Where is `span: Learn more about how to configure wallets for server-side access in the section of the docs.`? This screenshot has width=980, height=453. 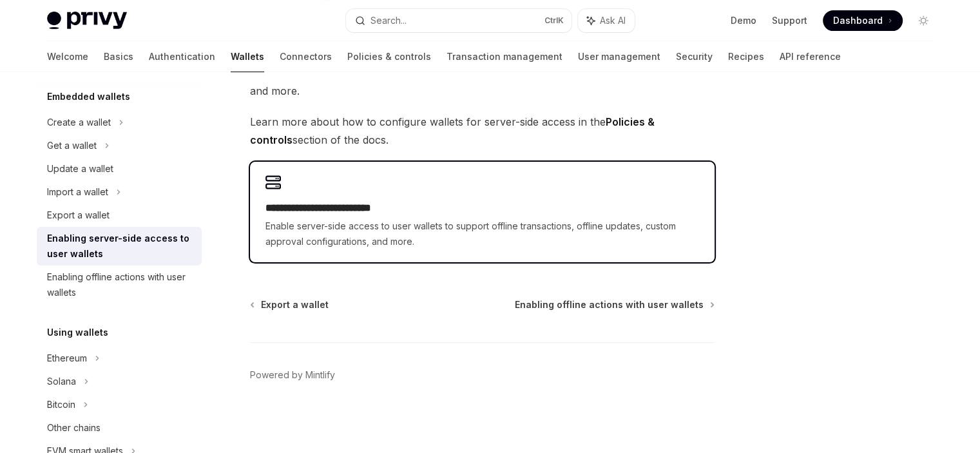 span: Learn more about how to configure wallets for server-side access in the section of the docs. is located at coordinates (482, 131).